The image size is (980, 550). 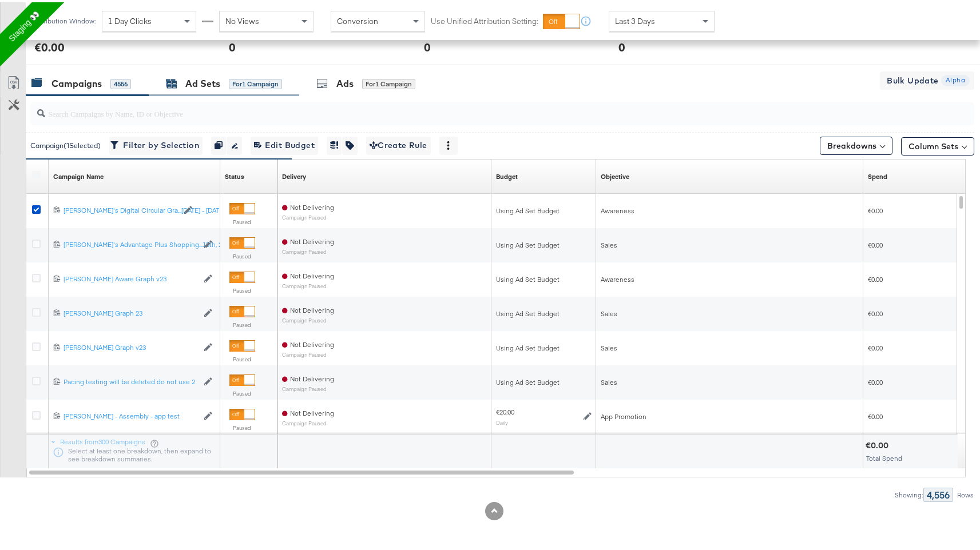 I want to click on div: Objective, so click(x=615, y=174).